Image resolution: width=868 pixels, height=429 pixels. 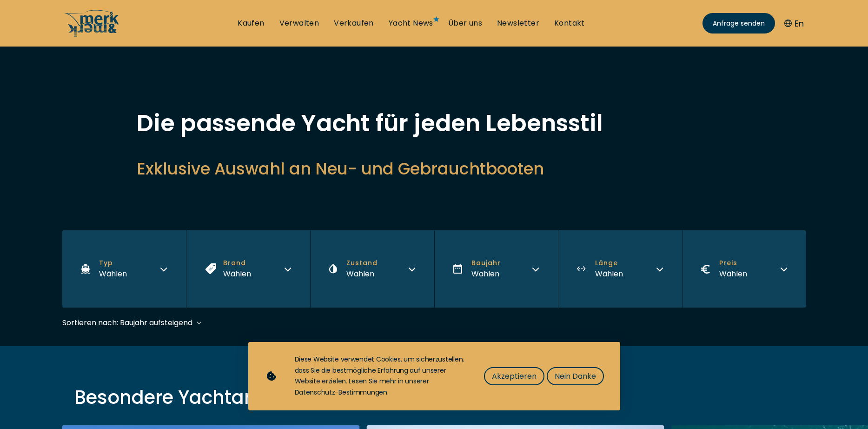 What do you see at coordinates (411, 23) in the screenshot?
I see `a: Yacht News` at bounding box center [411, 23].